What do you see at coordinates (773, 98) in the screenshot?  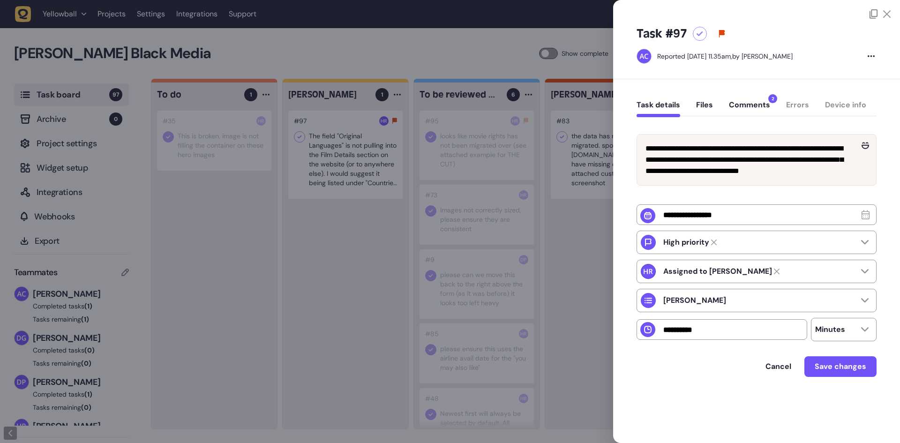 I see `span: 2` at bounding box center [773, 98].